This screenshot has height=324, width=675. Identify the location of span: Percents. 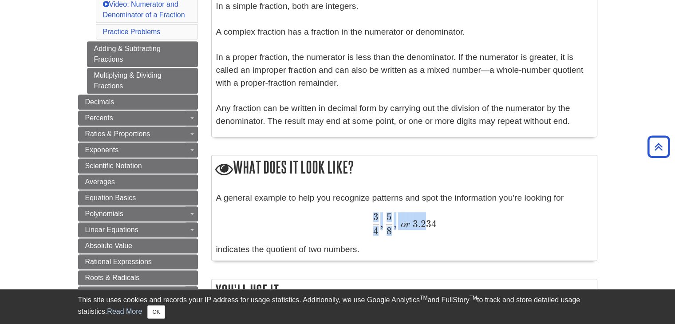
(99, 118).